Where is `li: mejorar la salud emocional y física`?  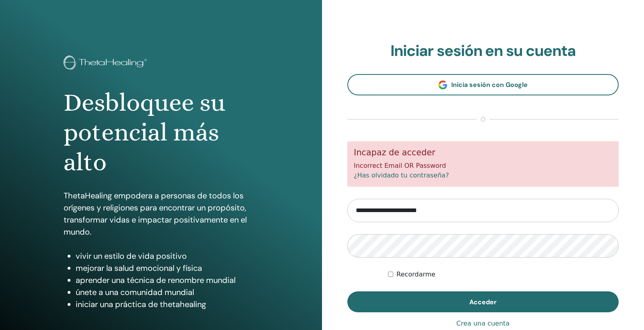
li: mejorar la salud emocional y física is located at coordinates (166, 268).